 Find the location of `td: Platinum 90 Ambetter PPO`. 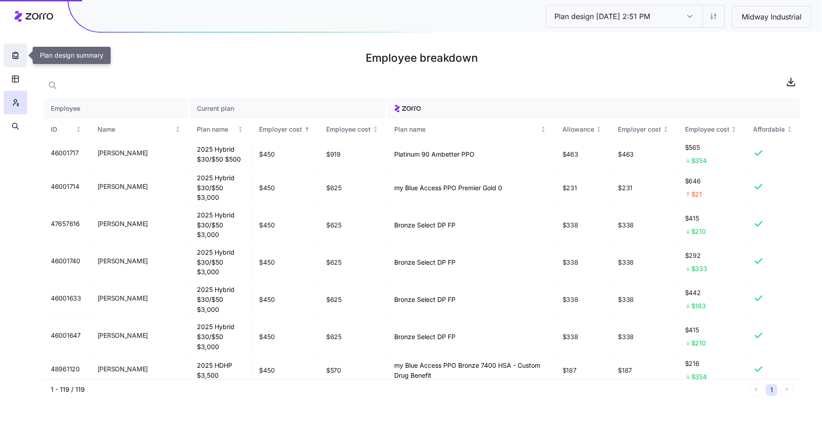

td: Platinum 90 Ambetter PPO is located at coordinates (471, 154).